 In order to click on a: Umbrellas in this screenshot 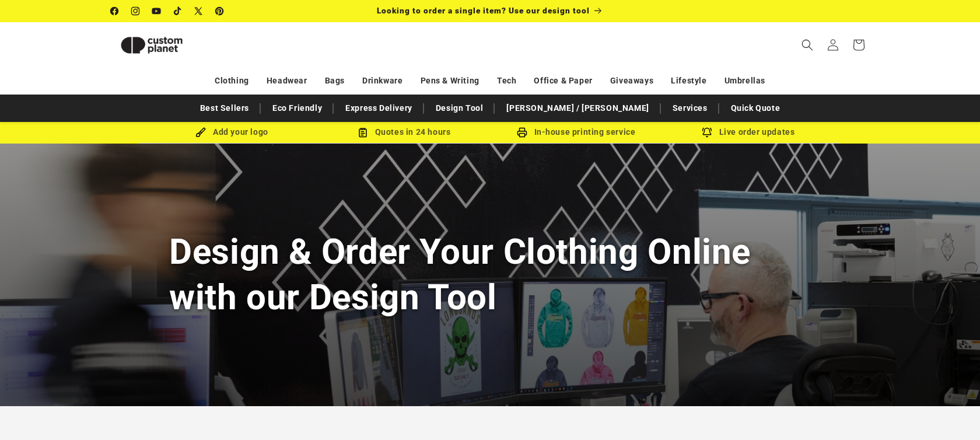, I will do `click(745, 80)`.